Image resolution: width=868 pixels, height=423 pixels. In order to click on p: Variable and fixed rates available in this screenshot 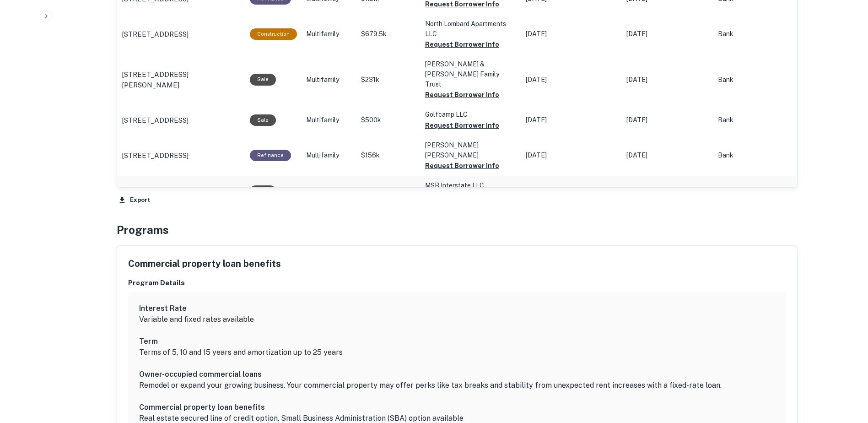, I will do `click(457, 319)`.